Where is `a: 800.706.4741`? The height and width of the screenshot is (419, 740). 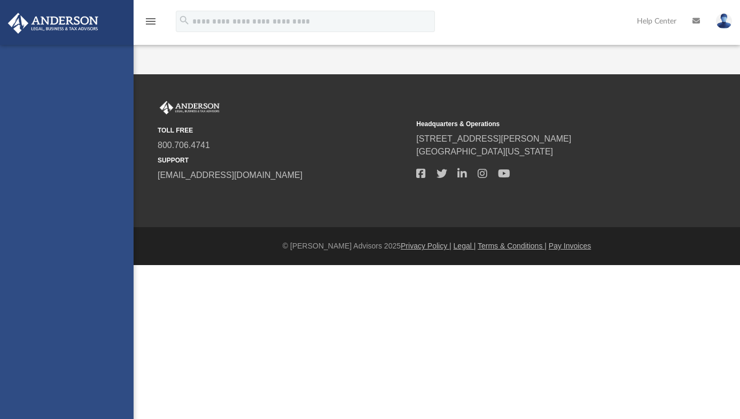
a: 800.706.4741 is located at coordinates (184, 145).